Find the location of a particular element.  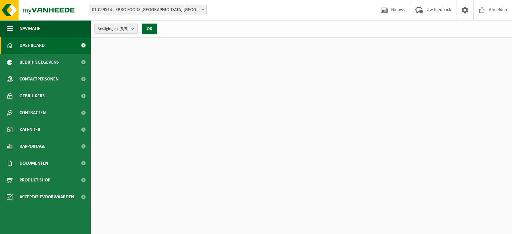

span: Vestigingen is located at coordinates (113, 29).